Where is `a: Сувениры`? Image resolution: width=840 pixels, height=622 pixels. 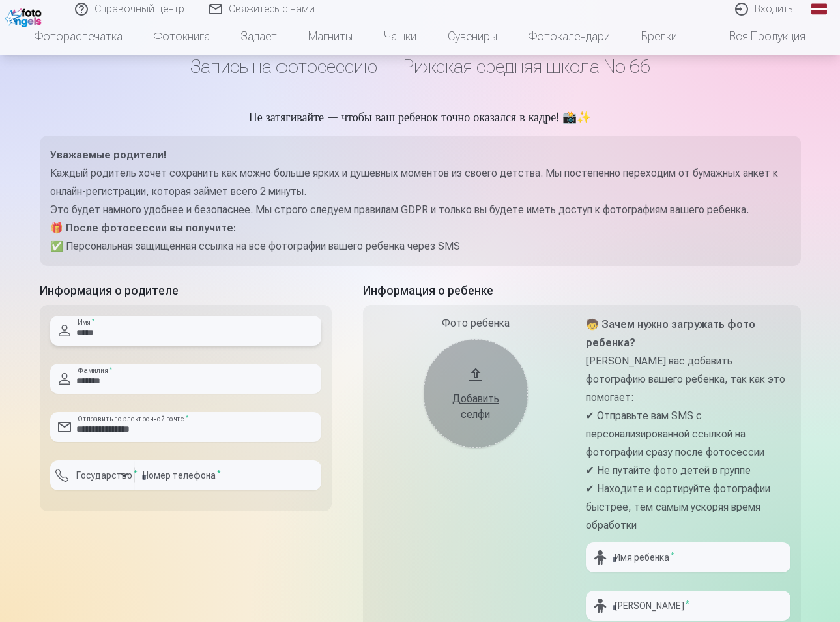 a: Сувениры is located at coordinates (473, 36).